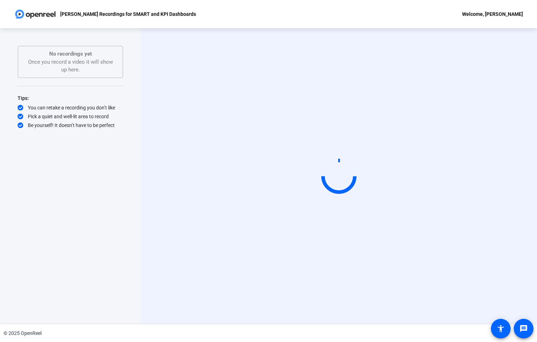 This screenshot has height=342, width=537. Describe the element at coordinates (524, 329) in the screenshot. I see `mat-icon: message` at that location.